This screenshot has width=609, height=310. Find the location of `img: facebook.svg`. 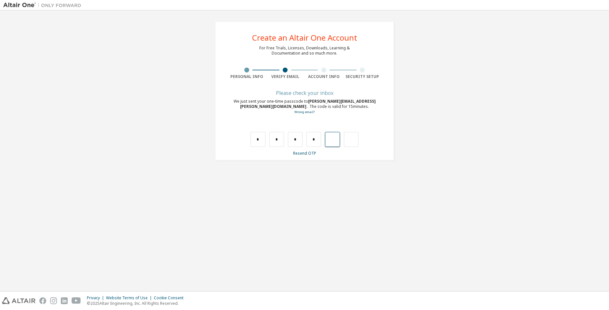

img: facebook.svg is located at coordinates (43, 301).